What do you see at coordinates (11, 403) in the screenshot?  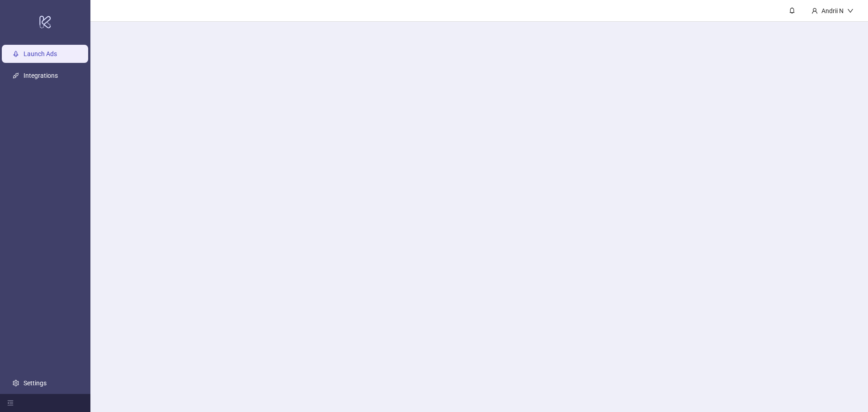 I see `span: menu-fold` at bounding box center [11, 403].